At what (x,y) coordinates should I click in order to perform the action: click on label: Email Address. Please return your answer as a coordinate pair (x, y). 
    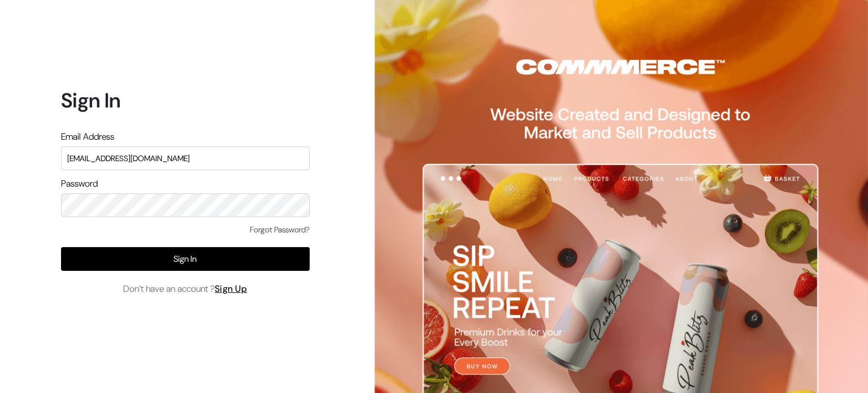
    Looking at the image, I should click on (88, 137).